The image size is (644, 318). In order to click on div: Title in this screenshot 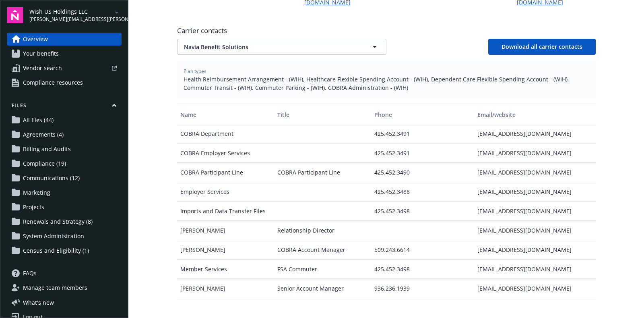, I will do `click(322, 115)`.